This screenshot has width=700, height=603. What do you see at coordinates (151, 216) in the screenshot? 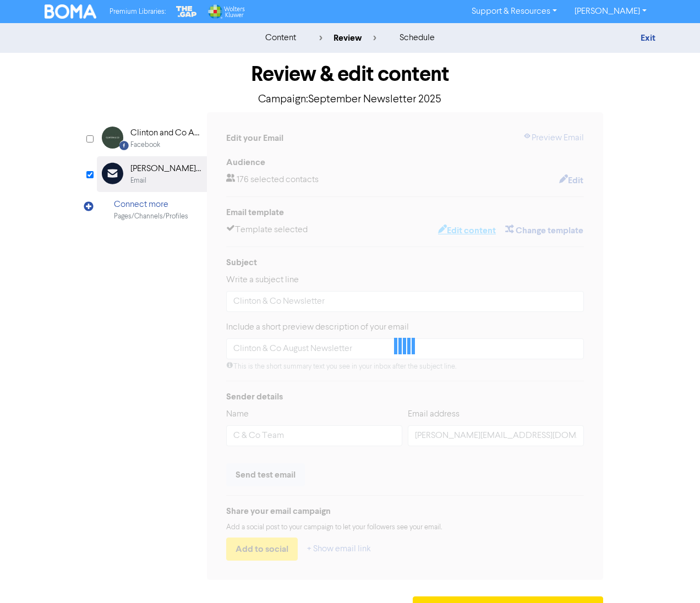
I see `div: Pages/Channels/Profiles` at bounding box center [151, 216].